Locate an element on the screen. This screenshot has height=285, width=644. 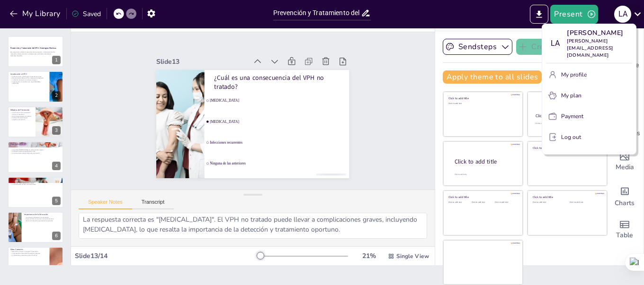
p: My plan is located at coordinates (571, 96).